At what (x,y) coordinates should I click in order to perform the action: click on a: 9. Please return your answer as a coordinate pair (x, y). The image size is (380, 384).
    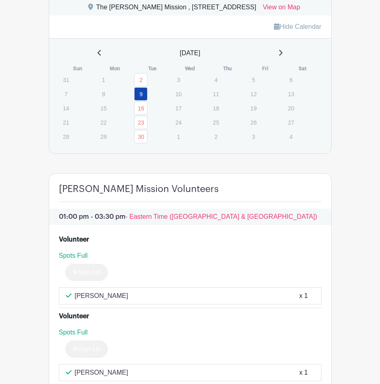
    Looking at the image, I should click on (141, 94).